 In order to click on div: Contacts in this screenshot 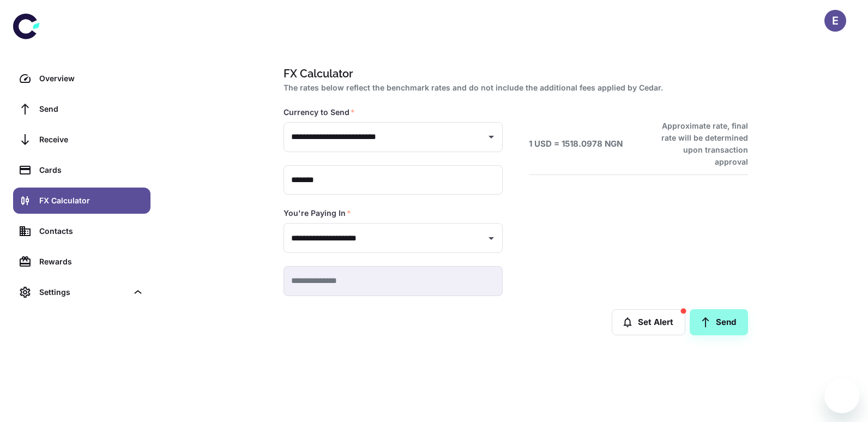, I will do `click(92, 231)`.